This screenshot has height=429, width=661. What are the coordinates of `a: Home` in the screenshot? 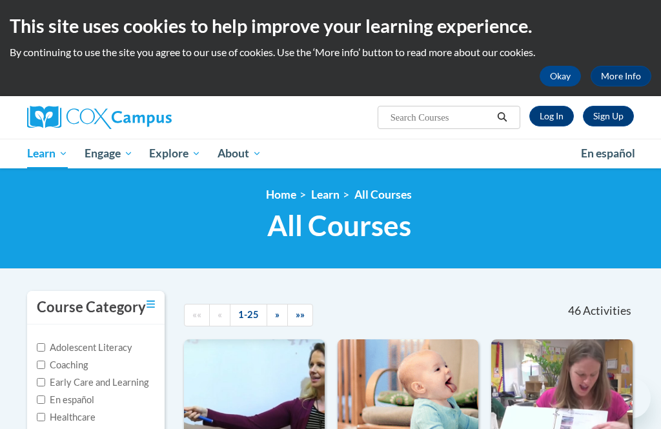 It's located at (281, 194).